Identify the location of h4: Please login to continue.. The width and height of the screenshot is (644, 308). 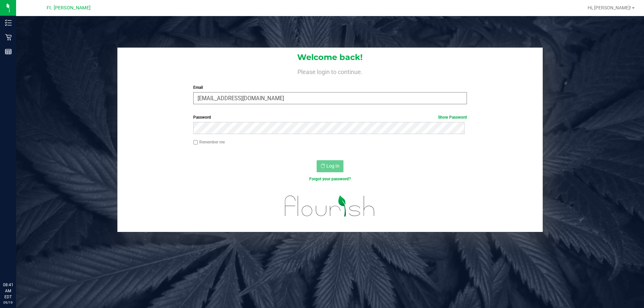
(330, 71).